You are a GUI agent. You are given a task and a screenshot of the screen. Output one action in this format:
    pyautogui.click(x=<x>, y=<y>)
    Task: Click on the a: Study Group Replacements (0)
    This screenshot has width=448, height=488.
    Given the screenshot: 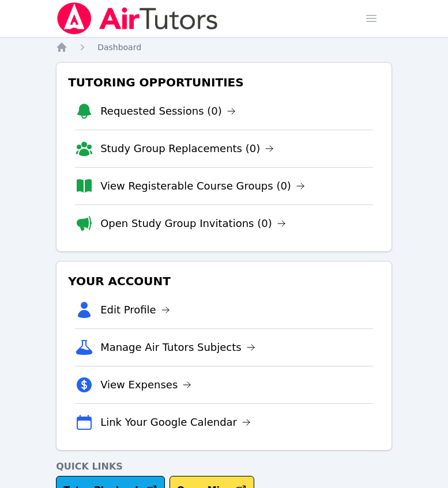 What is the action you would take?
    pyautogui.click(x=187, y=149)
    